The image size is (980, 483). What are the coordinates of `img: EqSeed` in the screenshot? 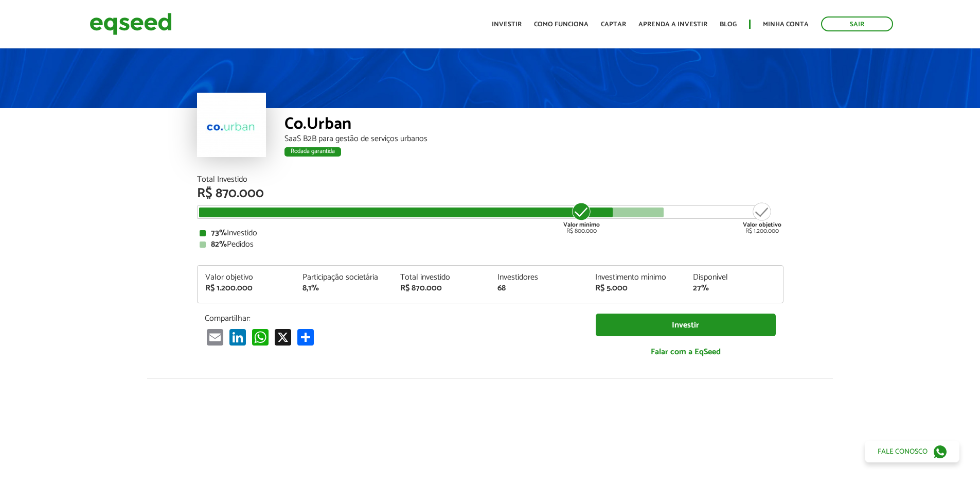 It's located at (130, 24).